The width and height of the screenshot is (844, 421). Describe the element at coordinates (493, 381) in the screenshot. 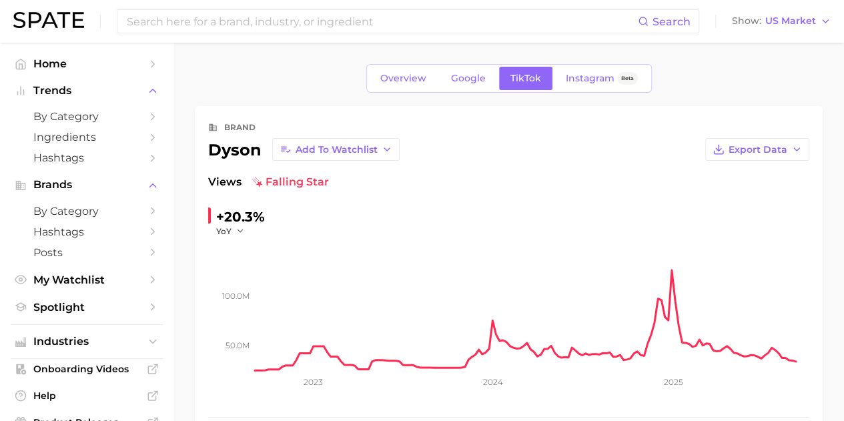

I see `tspan: 2024` at that location.